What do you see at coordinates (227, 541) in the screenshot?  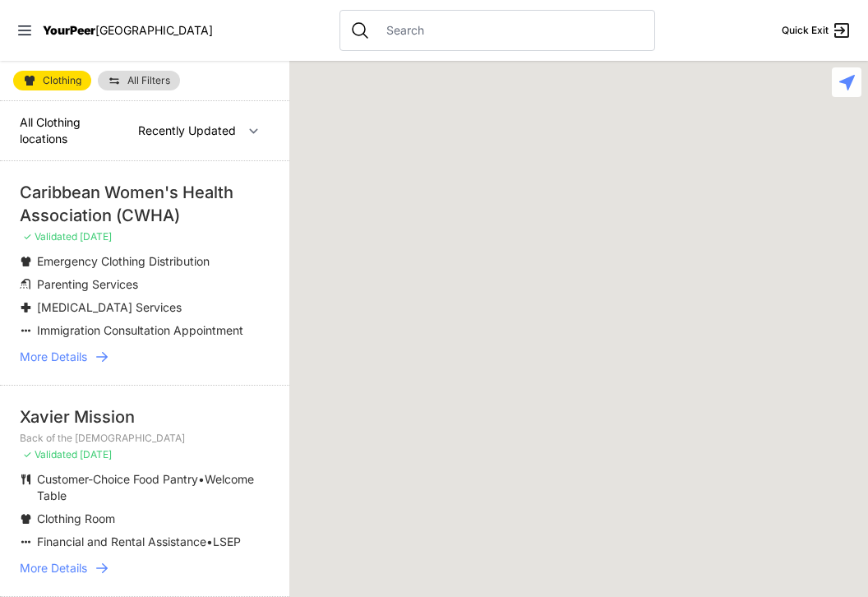 I see `span: LSEP` at bounding box center [227, 541].